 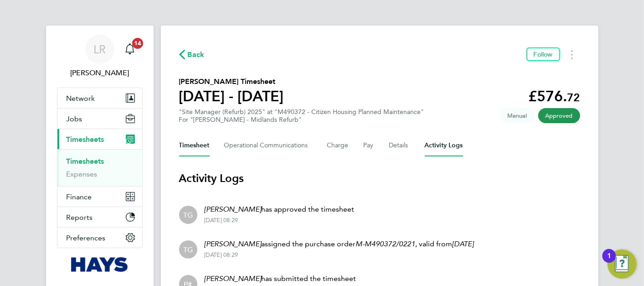 I want to click on app-decimal: £576., so click(x=554, y=96).